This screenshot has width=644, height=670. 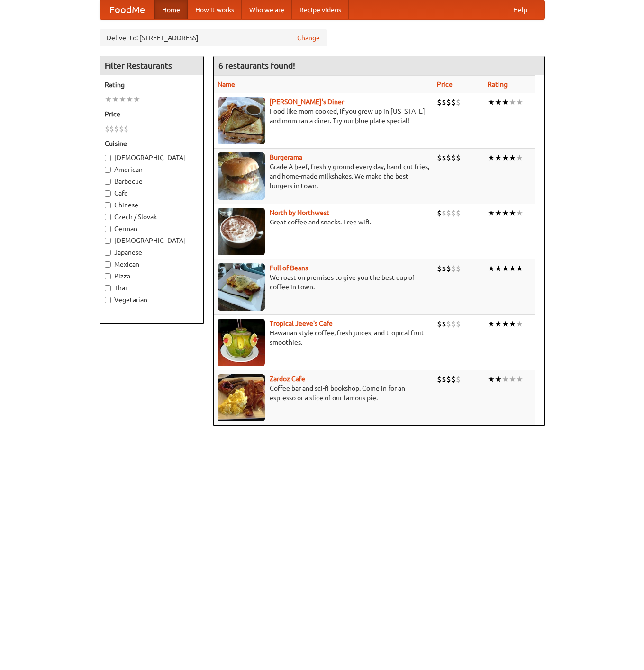 What do you see at coordinates (151, 143) in the screenshot?
I see `h5: Cuisine` at bounding box center [151, 143].